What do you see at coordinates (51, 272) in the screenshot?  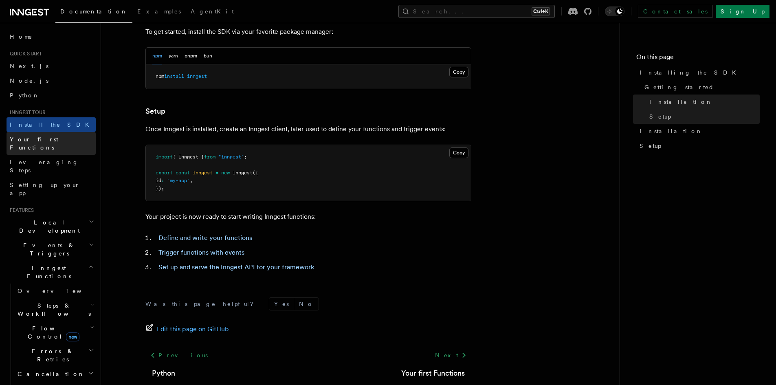 I see `button: Inngest Functions` at bounding box center [51, 272].